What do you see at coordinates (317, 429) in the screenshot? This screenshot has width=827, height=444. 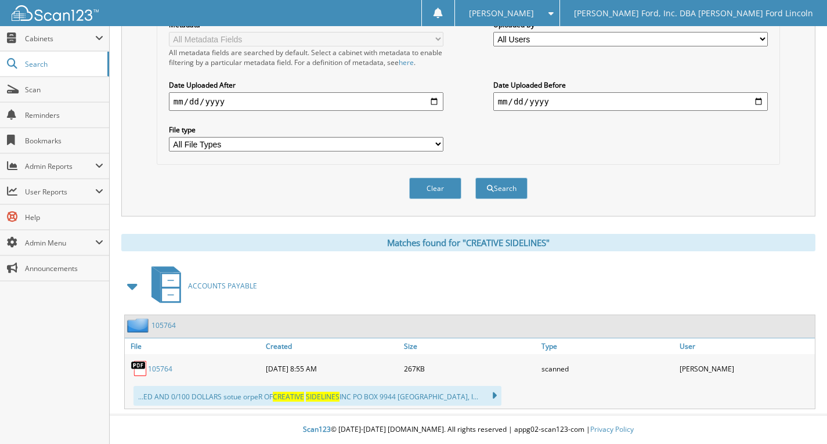 I see `span: Scan123` at bounding box center [317, 429].